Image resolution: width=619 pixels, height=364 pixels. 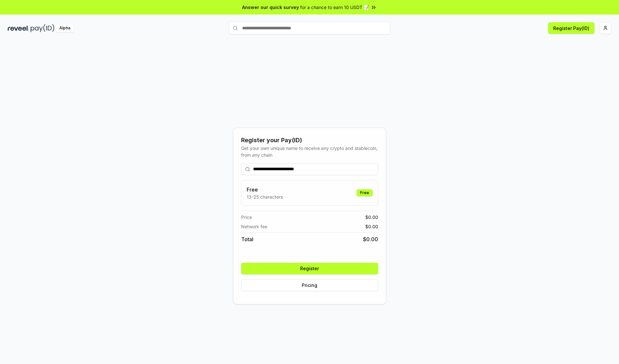 What do you see at coordinates (310, 140) in the screenshot?
I see `div: Register your Pay(ID)` at bounding box center [310, 140].